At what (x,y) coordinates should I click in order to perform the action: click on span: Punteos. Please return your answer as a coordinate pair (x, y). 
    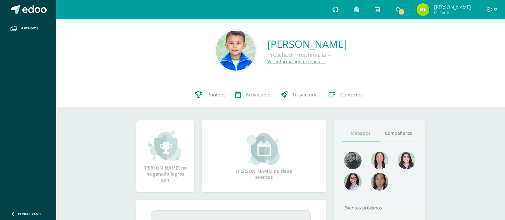
    Looking at the image, I should click on (216, 95).